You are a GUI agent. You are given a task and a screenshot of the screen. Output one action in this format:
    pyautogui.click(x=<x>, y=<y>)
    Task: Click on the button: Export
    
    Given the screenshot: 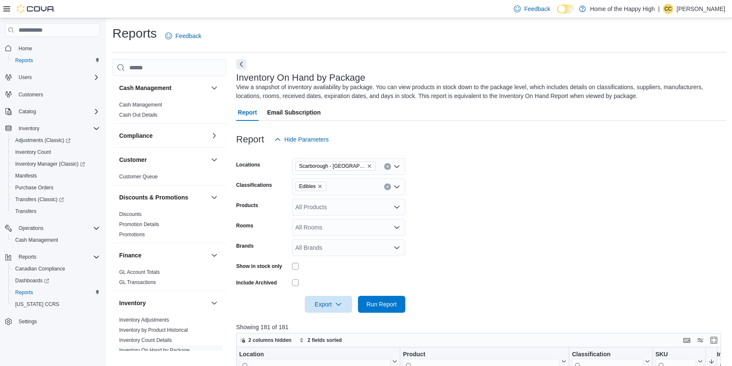 What is the action you would take?
    pyautogui.click(x=328, y=304)
    